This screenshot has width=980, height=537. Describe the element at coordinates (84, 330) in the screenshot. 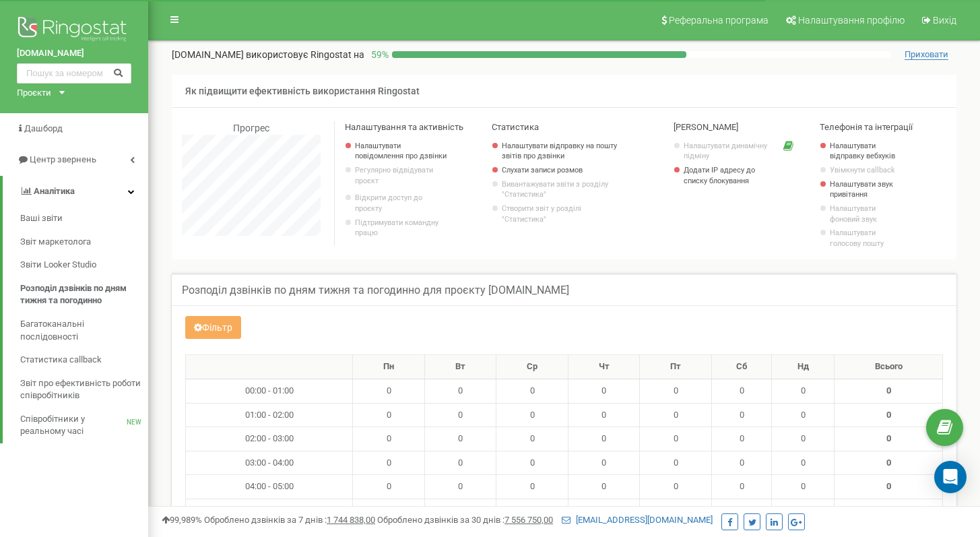

I see `a: Багатоканальні послідовності` at that location.